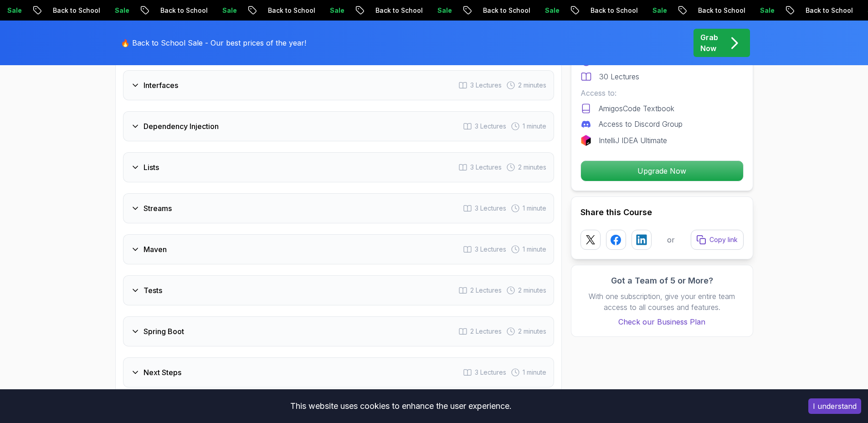 This screenshot has width=868, height=423. Describe the element at coordinates (338, 209) in the screenshot. I see `button: Streams3 Lectures 1 minute` at that location.